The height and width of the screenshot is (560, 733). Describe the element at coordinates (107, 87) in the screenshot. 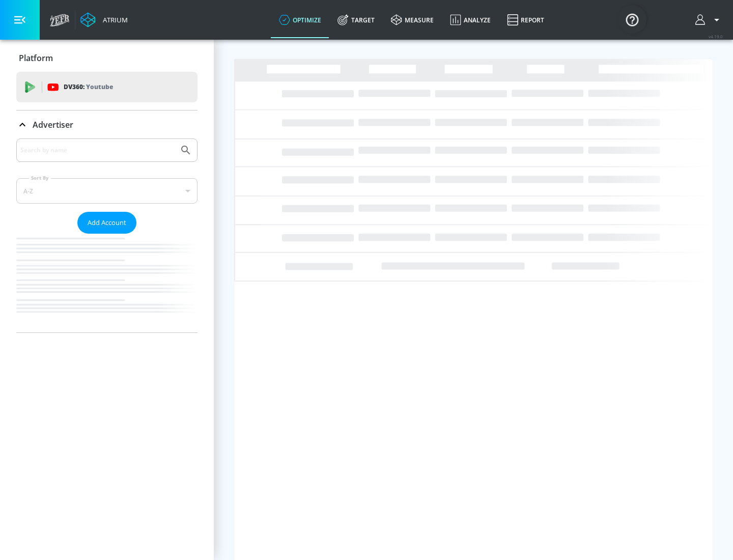

I see `div: DV360: Youtube` at that location.